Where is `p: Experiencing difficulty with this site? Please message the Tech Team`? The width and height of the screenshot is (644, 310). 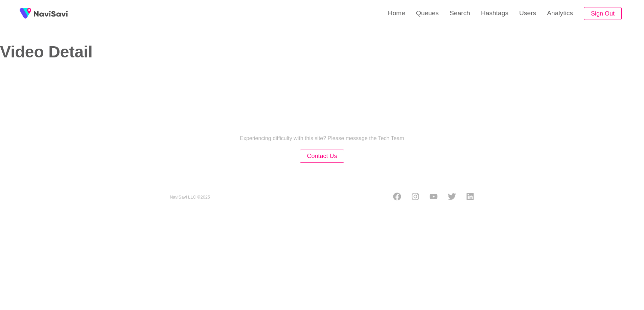
p: Experiencing difficulty with this site? Please message the Tech Team is located at coordinates (322, 139).